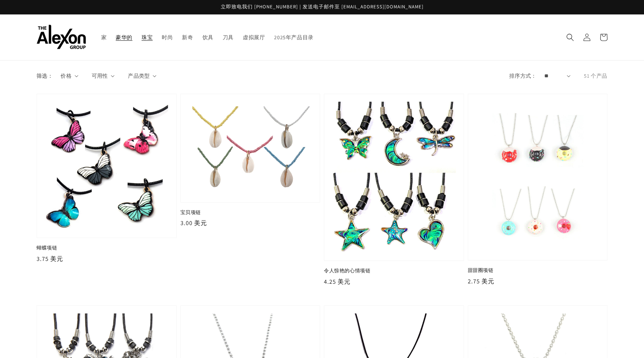 Image resolution: width=644 pixels, height=358 pixels. I want to click on img: 宝贝项链, so click(250, 148).